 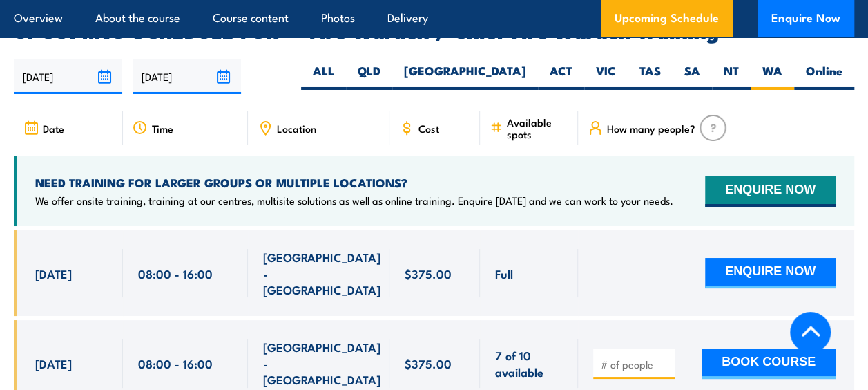 I want to click on input: From date, so click(x=67, y=76).